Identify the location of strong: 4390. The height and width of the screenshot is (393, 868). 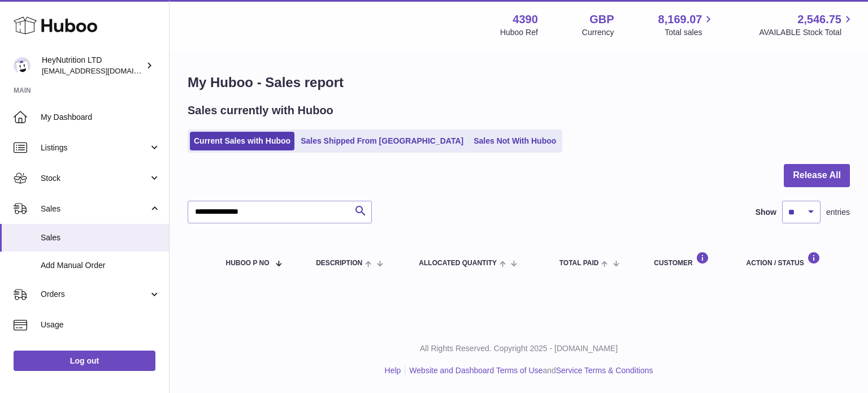
(525, 20).